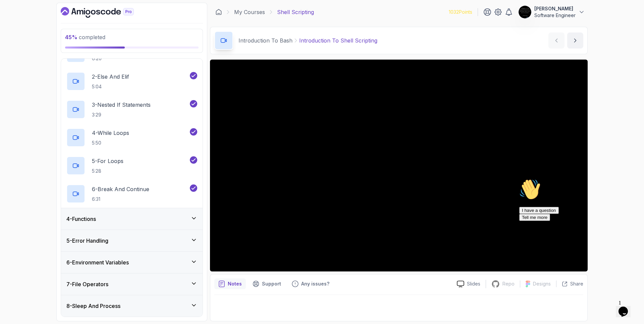 The width and height of the screenshot is (644, 324). Describe the element at coordinates (111, 59) in the screenshot. I see `p: 6:20` at that location.